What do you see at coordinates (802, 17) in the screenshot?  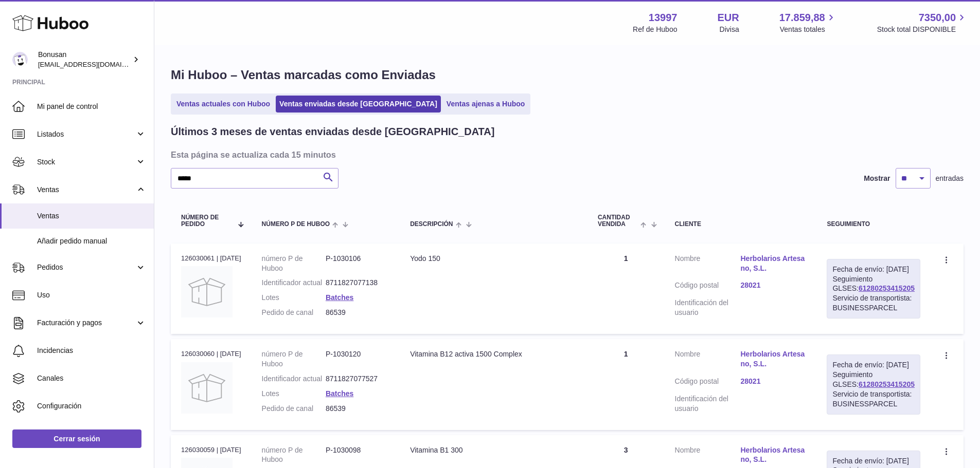 I see `span: 17.859,88` at bounding box center [802, 17].